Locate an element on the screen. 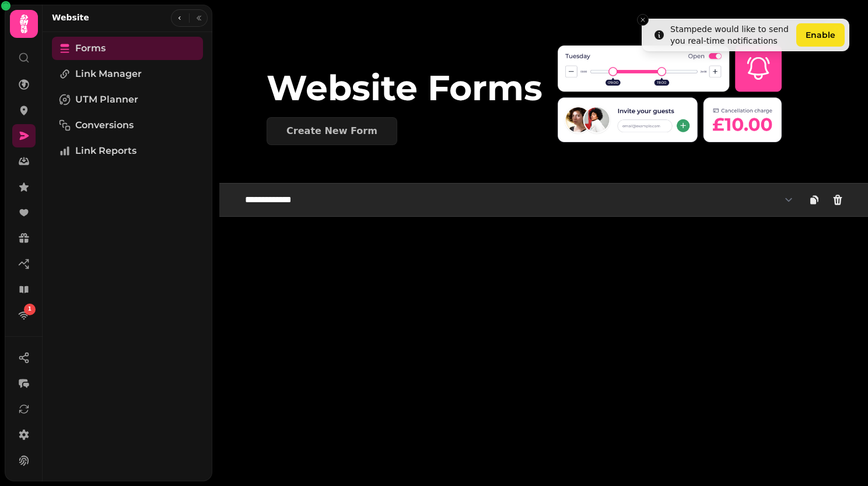 The width and height of the screenshot is (868, 486). a: Link Manager is located at coordinates (127, 74).